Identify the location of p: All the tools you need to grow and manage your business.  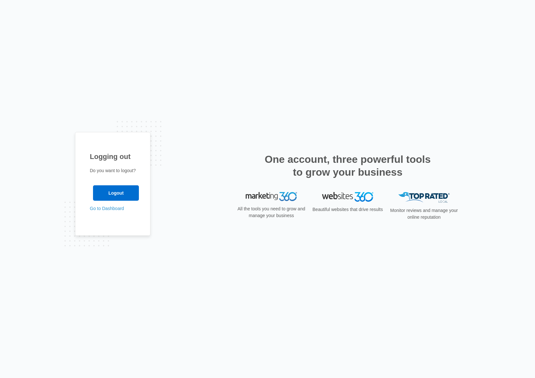
(271, 212).